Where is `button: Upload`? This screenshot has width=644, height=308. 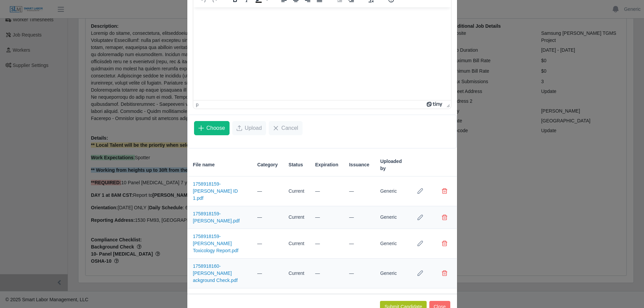 button: Upload is located at coordinates (249, 128).